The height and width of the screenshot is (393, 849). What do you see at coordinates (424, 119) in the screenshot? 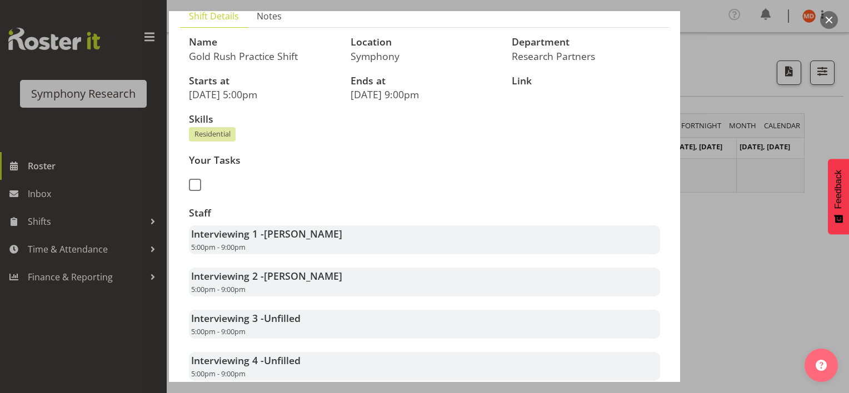
I see `h3: Skills` at bounding box center [424, 119].